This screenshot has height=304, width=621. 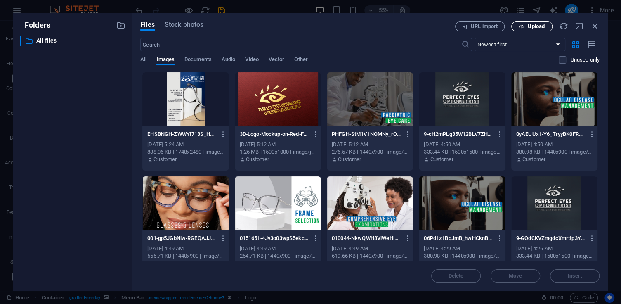 What do you see at coordinates (458, 238) in the screenshot?
I see `p: 06Pd1z1BqJmB_hwHCknBqNQ.jpg` at bounding box center [458, 238].